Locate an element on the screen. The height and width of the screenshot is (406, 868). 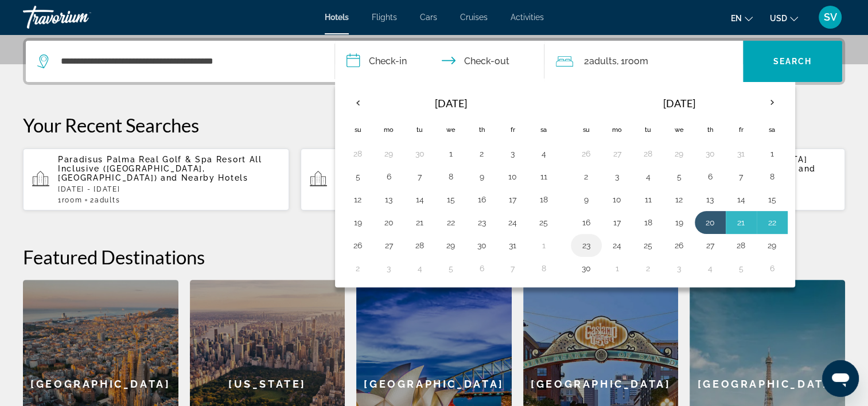
a: Activities is located at coordinates (527, 17).